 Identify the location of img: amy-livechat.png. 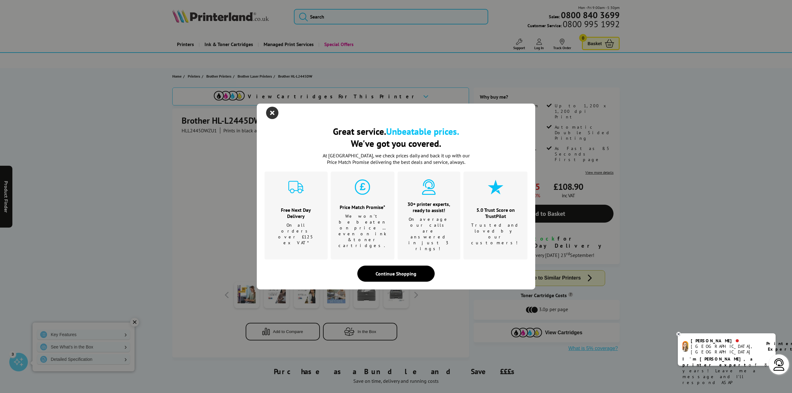
(685, 346).